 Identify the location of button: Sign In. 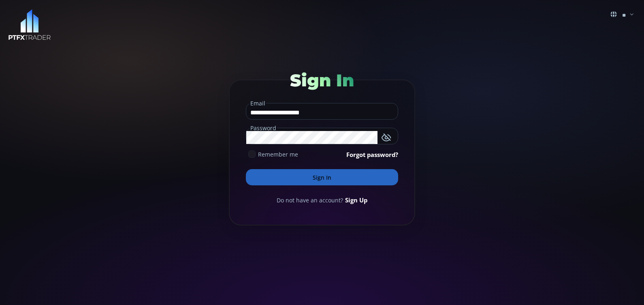
(322, 177).